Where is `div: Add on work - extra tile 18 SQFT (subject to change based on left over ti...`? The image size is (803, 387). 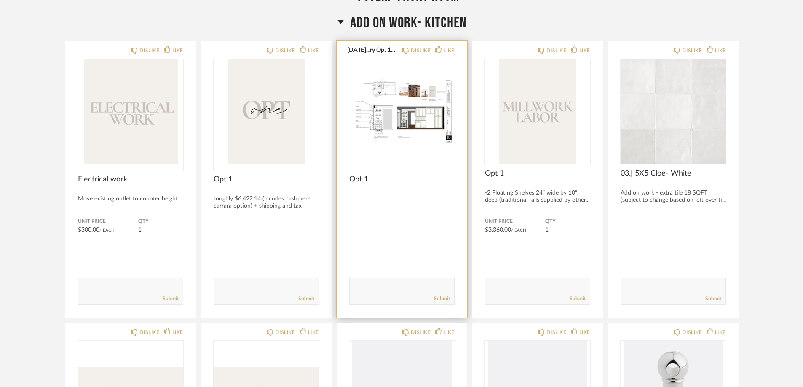 div: Add on work - extra tile 18 SQFT (subject to change based on left over ti... is located at coordinates (673, 197).